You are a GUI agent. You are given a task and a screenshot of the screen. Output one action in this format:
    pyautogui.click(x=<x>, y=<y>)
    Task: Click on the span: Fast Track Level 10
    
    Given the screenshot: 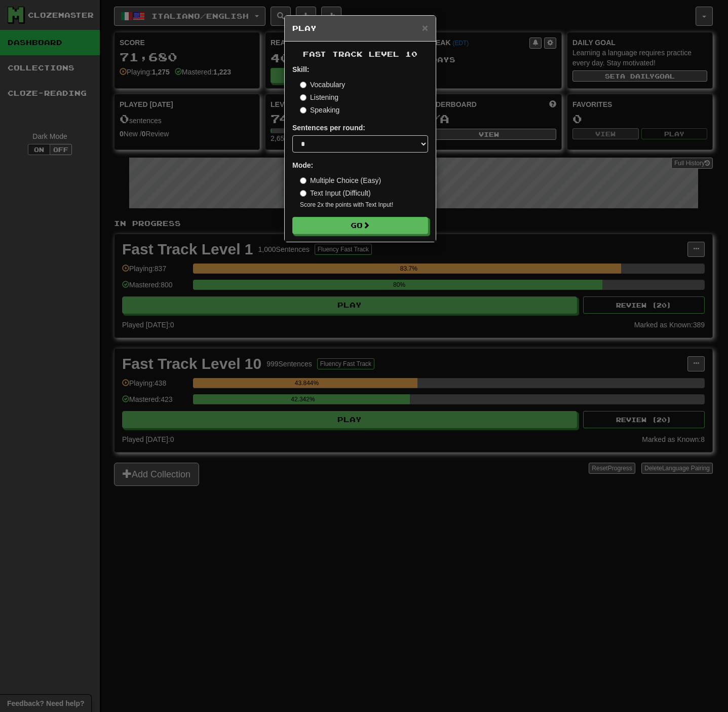 What is the action you would take?
    pyautogui.click(x=360, y=53)
    